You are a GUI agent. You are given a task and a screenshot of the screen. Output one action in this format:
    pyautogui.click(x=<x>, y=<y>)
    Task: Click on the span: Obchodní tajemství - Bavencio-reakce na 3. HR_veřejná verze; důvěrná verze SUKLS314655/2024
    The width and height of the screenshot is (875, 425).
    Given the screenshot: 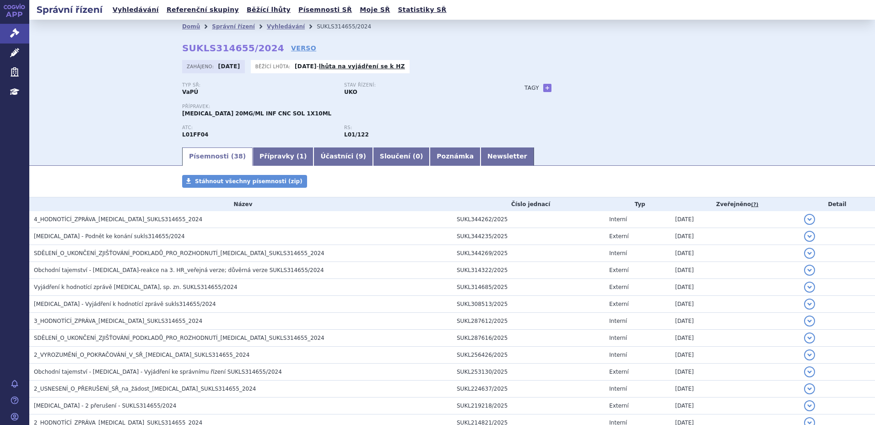 What is the action you would take?
    pyautogui.click(x=179, y=270)
    